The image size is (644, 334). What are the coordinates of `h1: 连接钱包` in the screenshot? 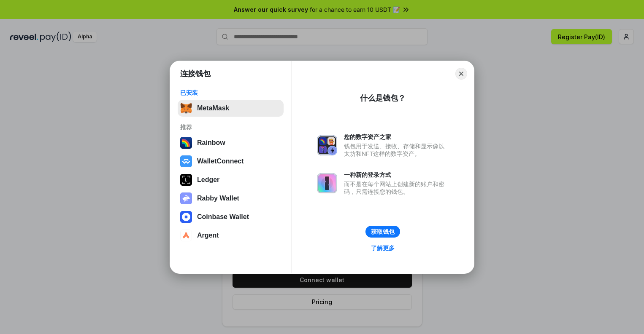 It's located at (195, 74).